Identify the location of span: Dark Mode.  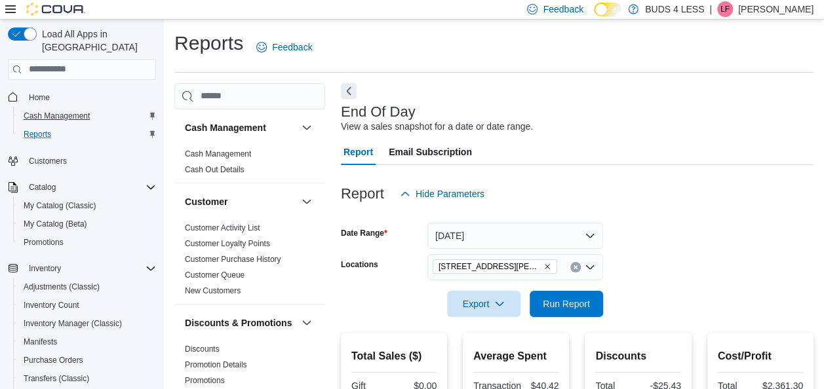
(594, 16).